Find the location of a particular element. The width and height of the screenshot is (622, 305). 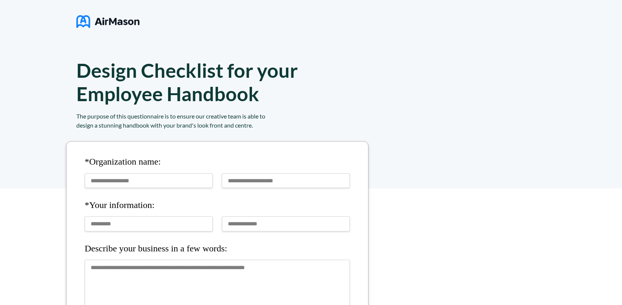

img: logo is located at coordinates (108, 22).